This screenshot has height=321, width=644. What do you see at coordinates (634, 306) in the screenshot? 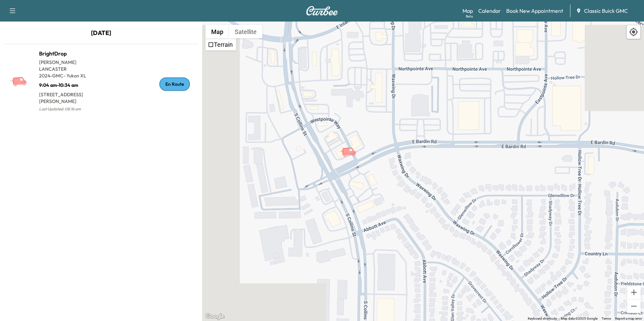
I see `button: Zoom out` at bounding box center [634, 306].